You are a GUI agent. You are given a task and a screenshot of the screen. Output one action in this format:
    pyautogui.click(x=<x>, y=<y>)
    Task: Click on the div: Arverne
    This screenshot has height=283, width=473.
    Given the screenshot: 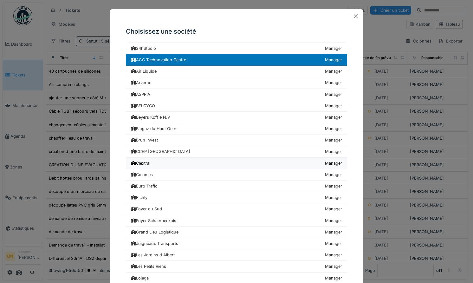 What is the action you would take?
    pyautogui.click(x=141, y=82)
    